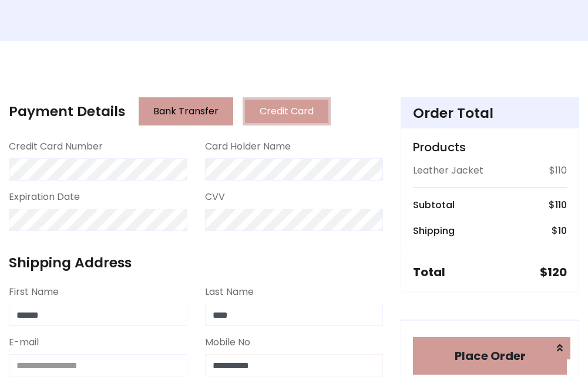 This screenshot has height=377, width=588. I want to click on label: Expiration Date, so click(44, 197).